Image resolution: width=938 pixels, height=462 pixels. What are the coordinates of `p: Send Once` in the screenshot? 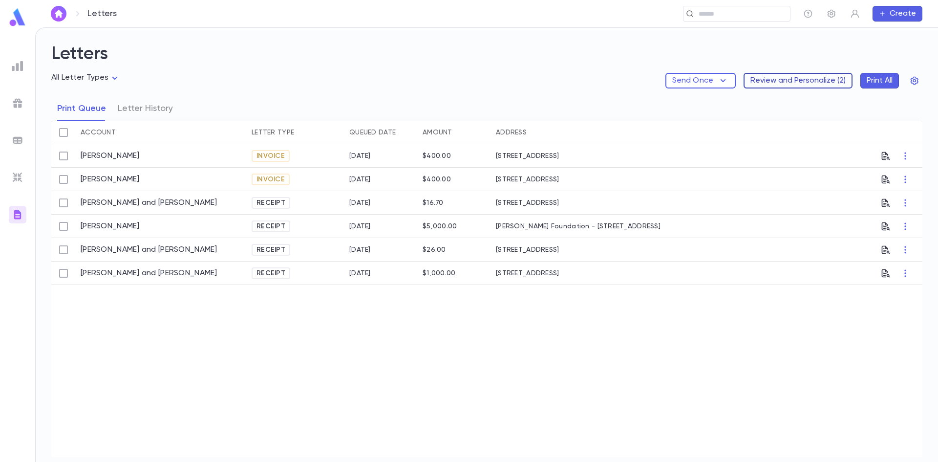 It's located at (693, 81).